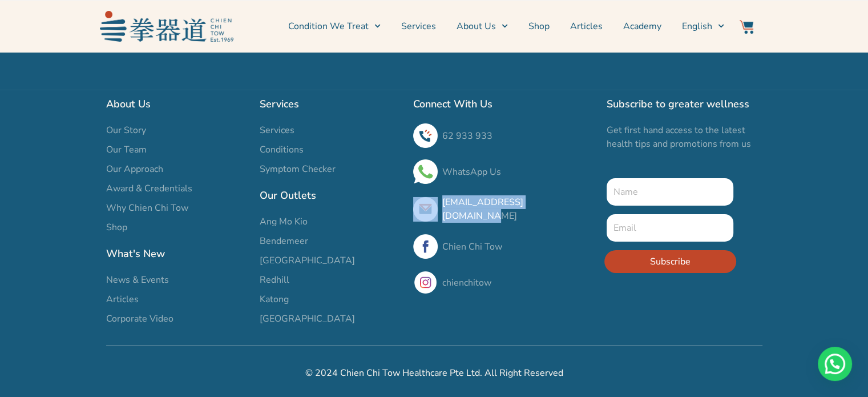  What do you see at coordinates (177, 189) in the screenshot?
I see `a: Award & Credentials` at bounding box center [177, 189].